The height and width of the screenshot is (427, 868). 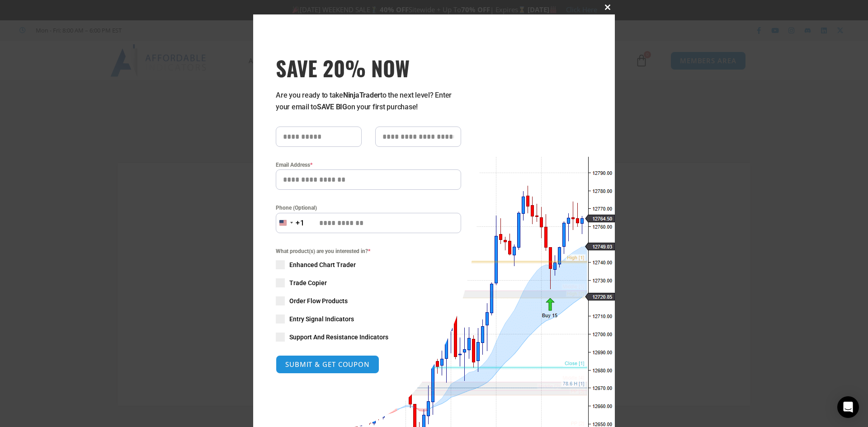 I want to click on strong: NinjaTrader, so click(x=361, y=95).